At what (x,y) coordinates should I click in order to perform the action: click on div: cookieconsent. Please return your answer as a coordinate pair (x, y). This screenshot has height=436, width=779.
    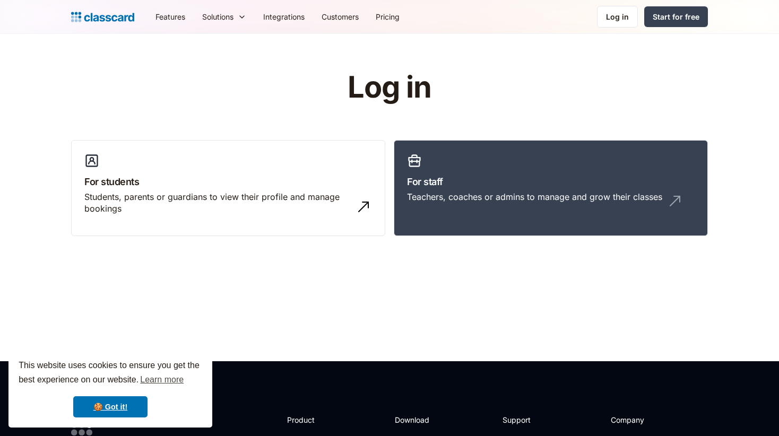
    Looking at the image, I should click on (110, 388).